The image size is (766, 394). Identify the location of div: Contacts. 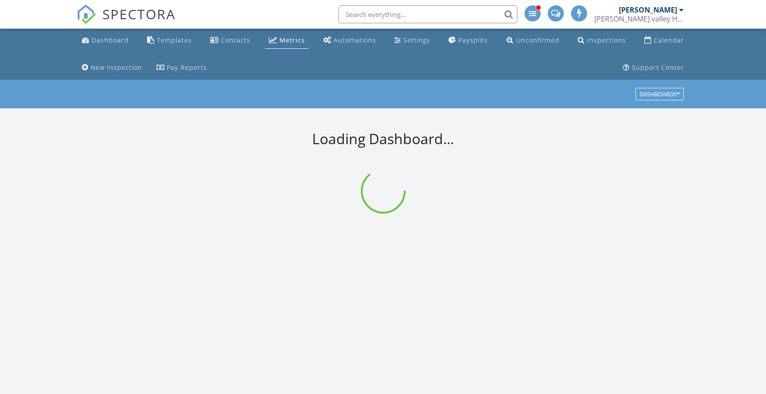
(236, 40).